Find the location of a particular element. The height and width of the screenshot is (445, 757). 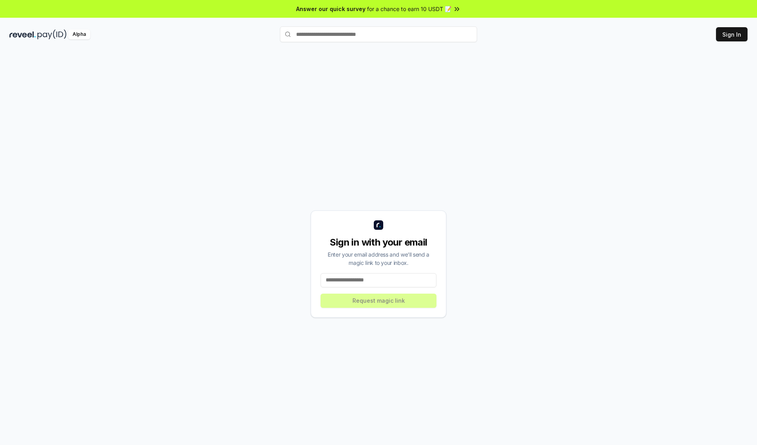

button: Sign In is located at coordinates (732, 34).